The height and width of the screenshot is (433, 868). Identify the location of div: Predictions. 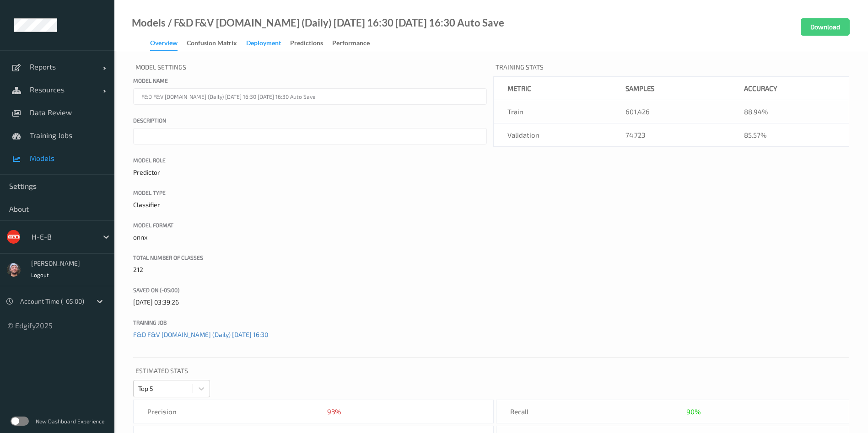
(306, 44).